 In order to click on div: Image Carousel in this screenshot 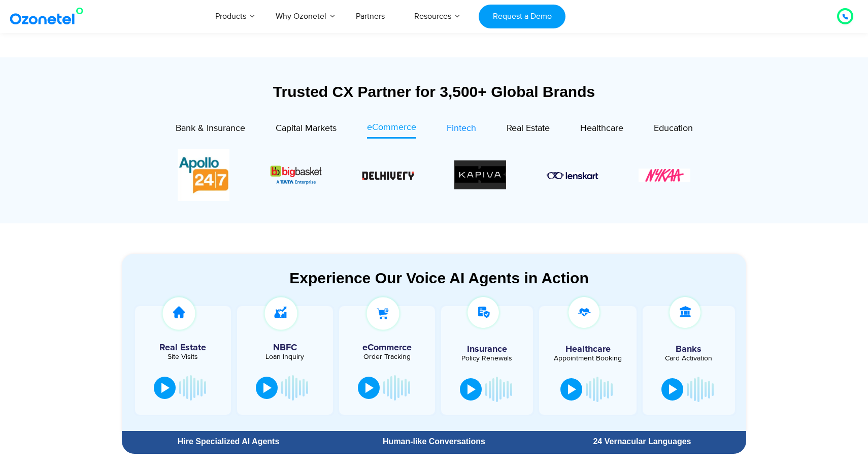, I will do `click(434, 175)`.